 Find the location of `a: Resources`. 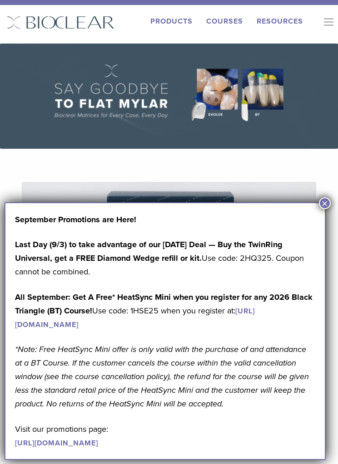

a: Resources is located at coordinates (280, 21).